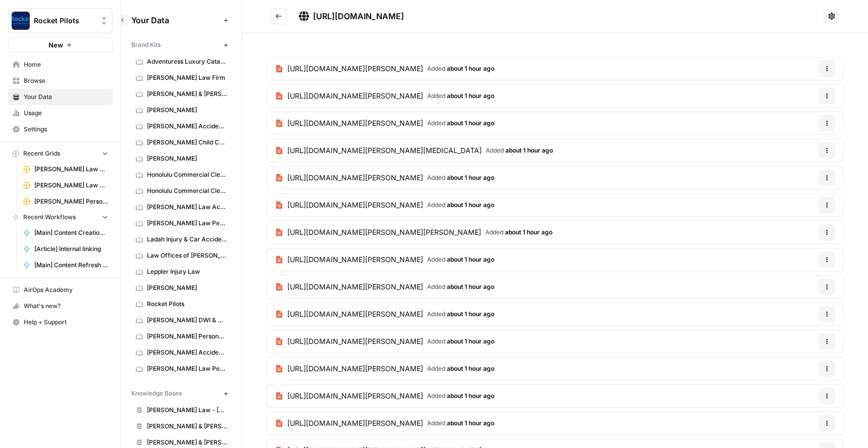  I want to click on a: [Article] Internal linking, so click(66, 249).